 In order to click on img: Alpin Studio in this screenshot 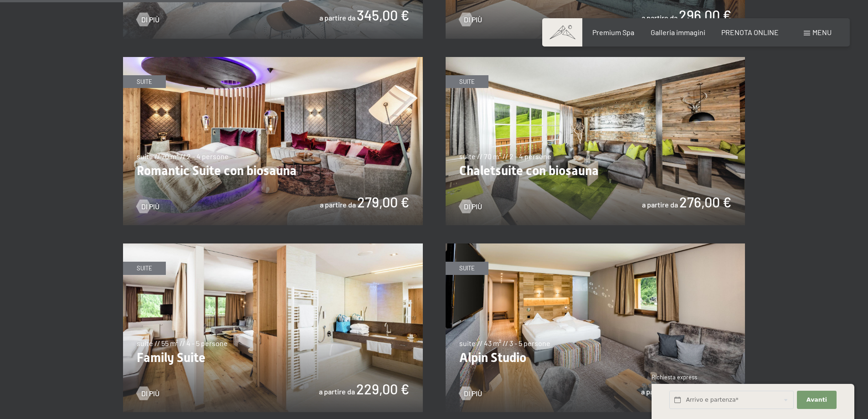, I will do `click(596, 327)`.